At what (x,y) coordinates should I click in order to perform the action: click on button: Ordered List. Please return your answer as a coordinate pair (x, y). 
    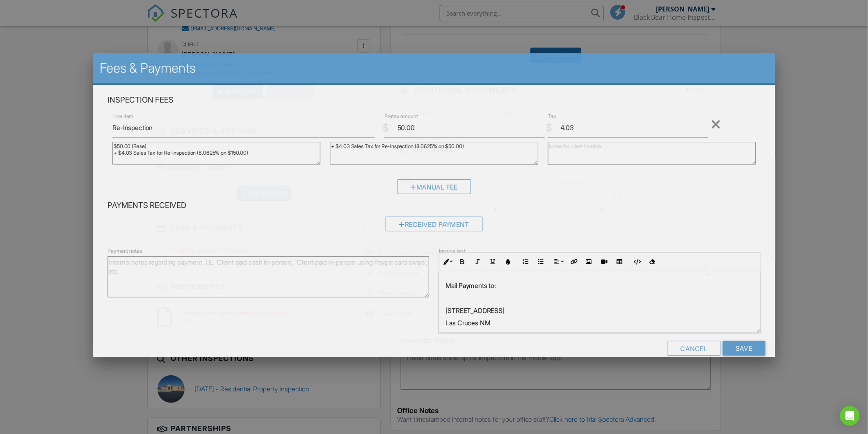
    Looking at the image, I should click on (525, 261).